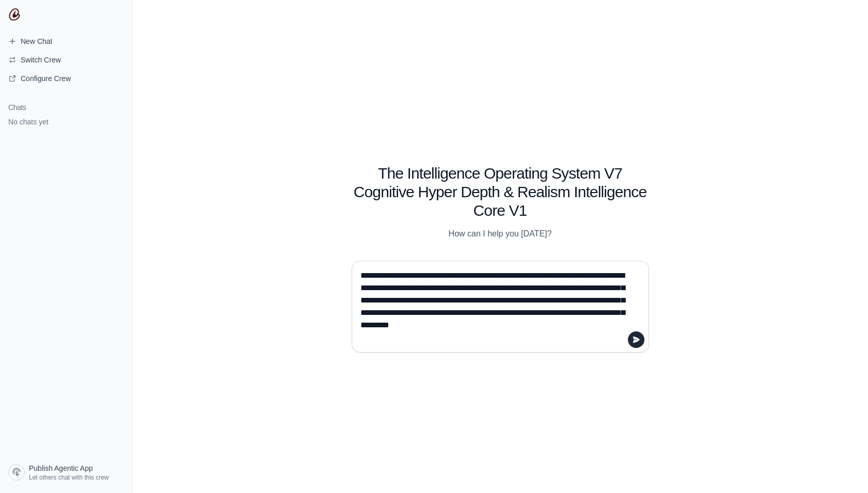 The height and width of the screenshot is (493, 868). Describe the element at coordinates (15, 15) in the screenshot. I see `img: CrewAI Logo` at that location.